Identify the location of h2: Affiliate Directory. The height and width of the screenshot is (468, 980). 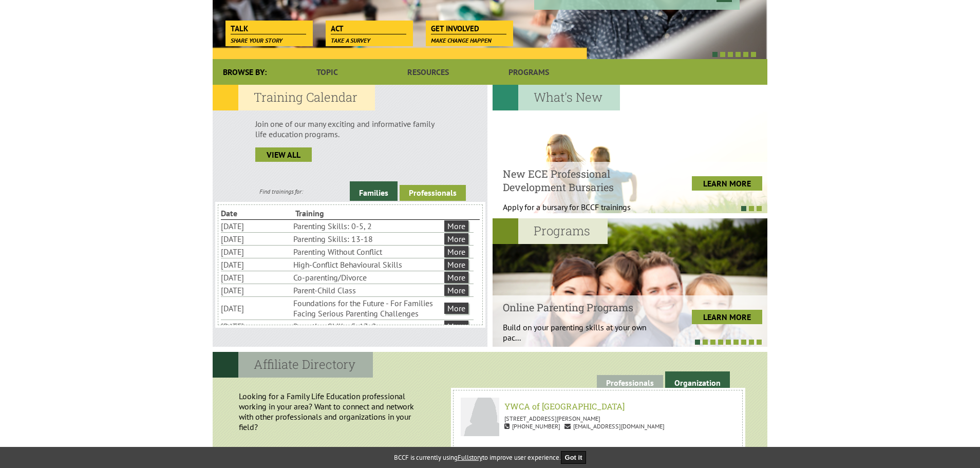
(293, 364).